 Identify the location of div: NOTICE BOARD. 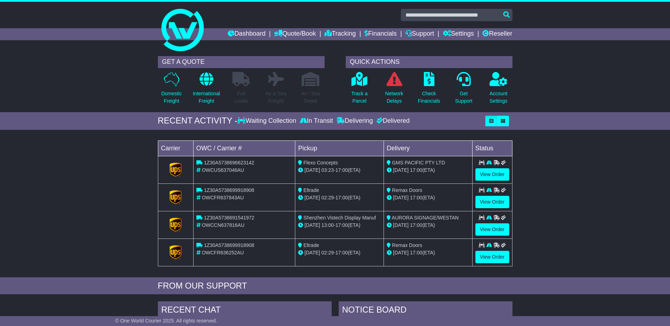
(425, 311).